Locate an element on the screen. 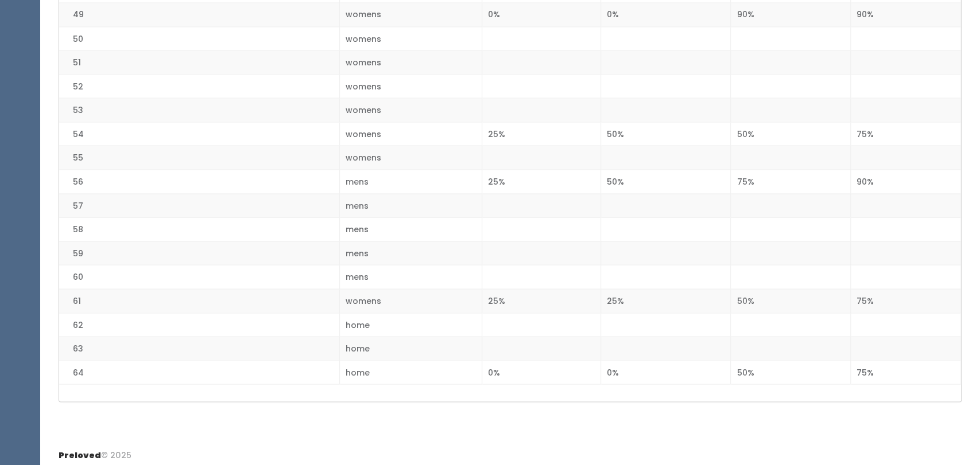  td: 62 is located at coordinates (199, 325).